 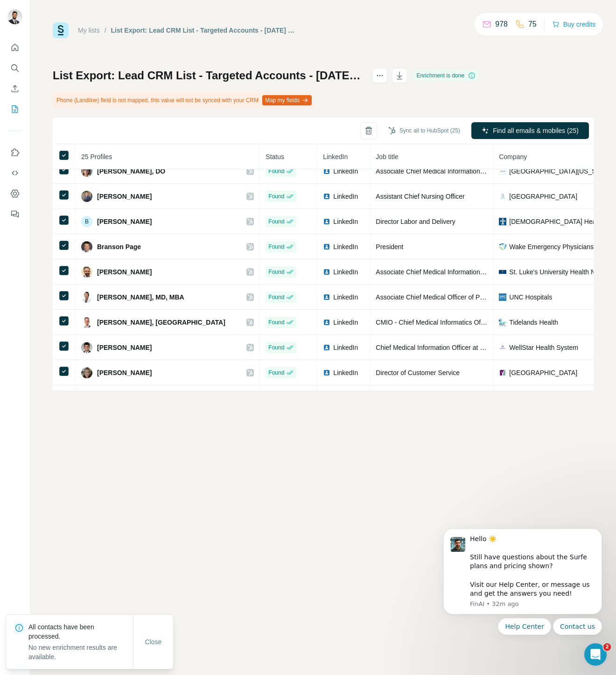 What do you see at coordinates (574, 24) in the screenshot?
I see `button: Buy credits` at bounding box center [574, 24].